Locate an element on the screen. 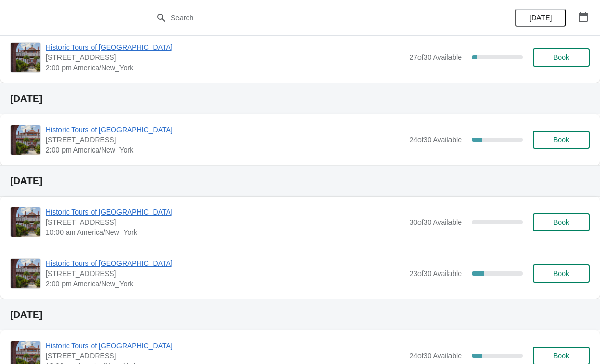 This screenshot has height=364, width=600. span: 27 of 30 Available is located at coordinates (435, 57).